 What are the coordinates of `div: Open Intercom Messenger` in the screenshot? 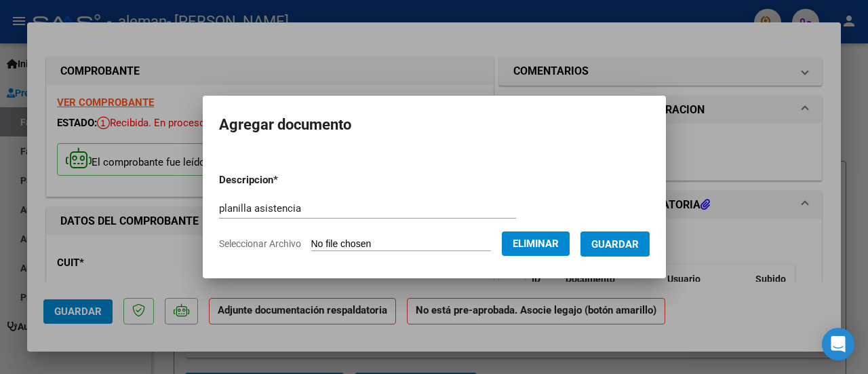 It's located at (838, 344).